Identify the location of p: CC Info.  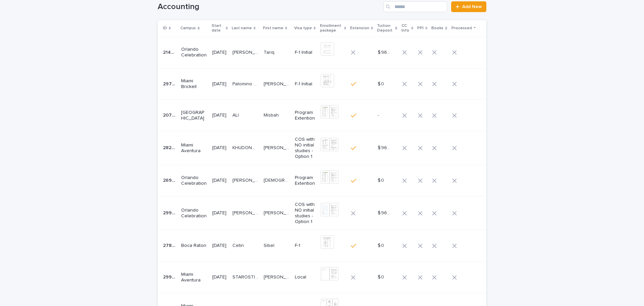
(405, 28).